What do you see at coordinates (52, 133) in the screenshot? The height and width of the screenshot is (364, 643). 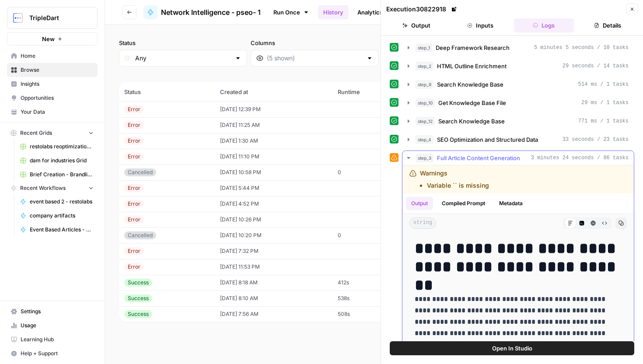 I see `button: Recent Grids` at bounding box center [52, 133].